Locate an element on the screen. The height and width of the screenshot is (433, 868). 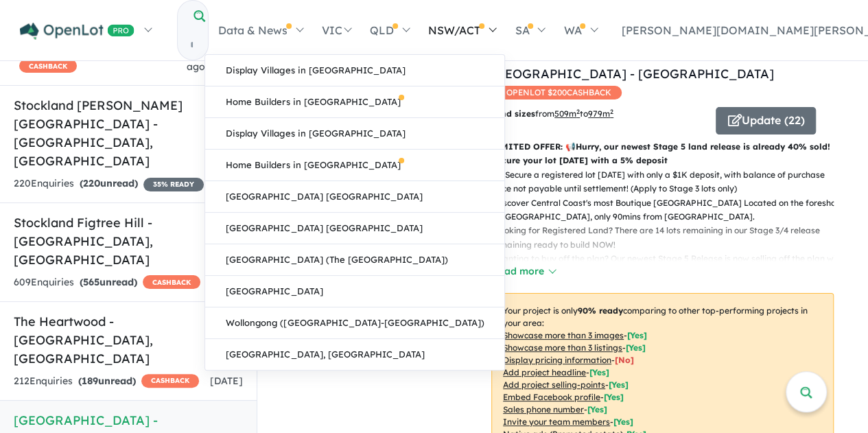
u: 509 m is located at coordinates (566, 113).